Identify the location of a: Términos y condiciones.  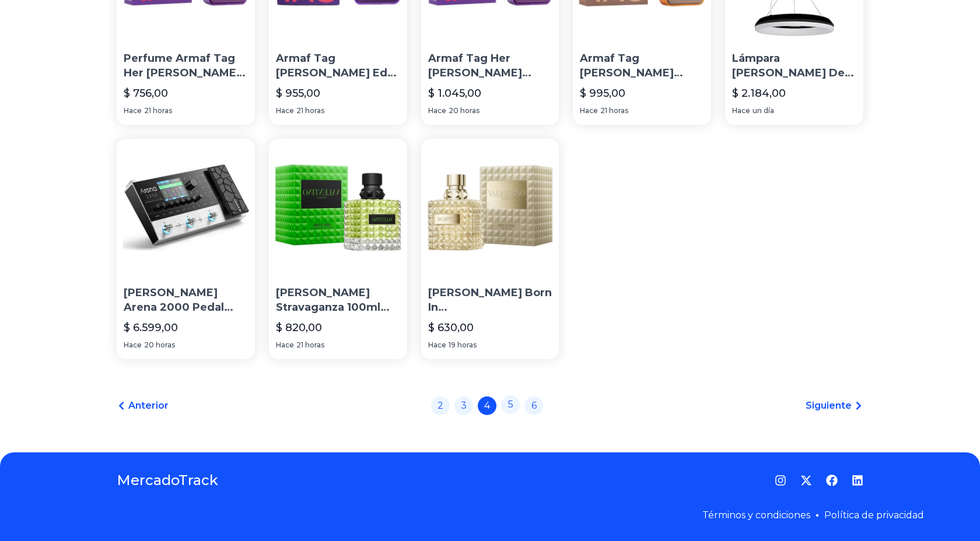
(756, 515).